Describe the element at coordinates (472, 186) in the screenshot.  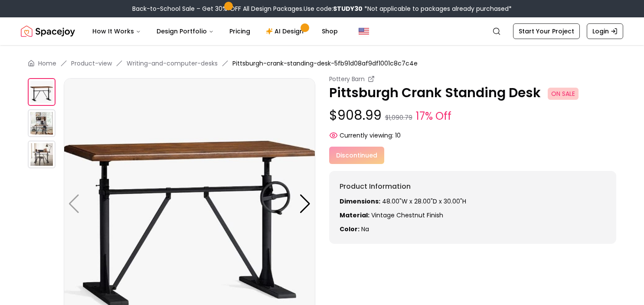
I see `h6: Product Information` at that location.